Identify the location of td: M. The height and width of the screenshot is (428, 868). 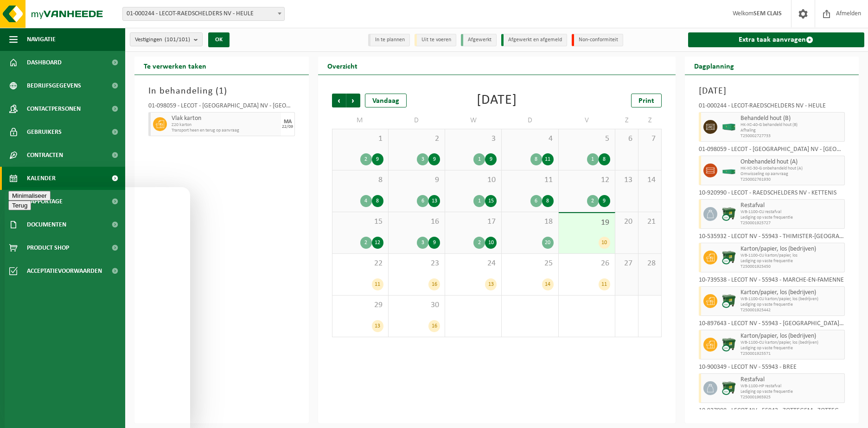
(360, 120).